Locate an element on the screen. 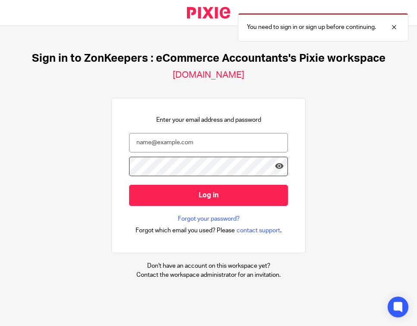 This screenshot has width=417, height=326. span: Forgot which email you used? Please is located at coordinates (185, 230).